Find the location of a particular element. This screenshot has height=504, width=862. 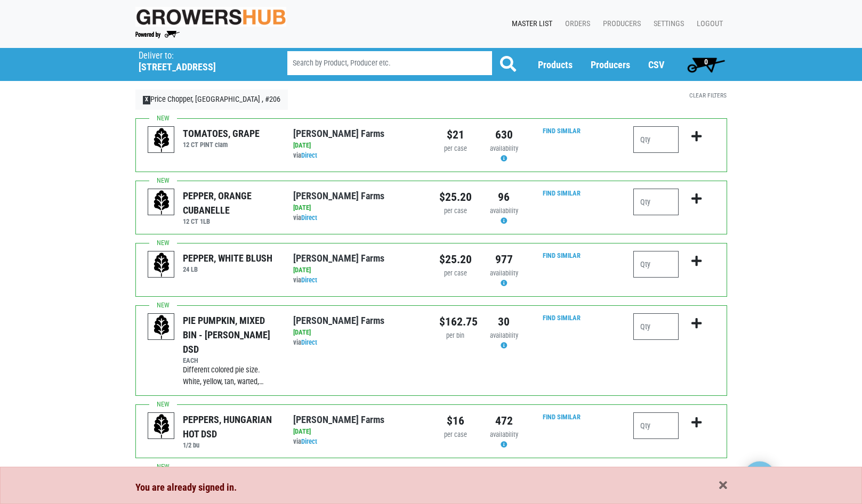

a: Orders is located at coordinates (575, 24).